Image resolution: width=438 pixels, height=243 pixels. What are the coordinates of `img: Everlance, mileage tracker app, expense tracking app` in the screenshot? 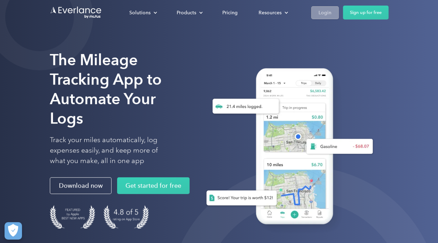 It's located at (287, 148).